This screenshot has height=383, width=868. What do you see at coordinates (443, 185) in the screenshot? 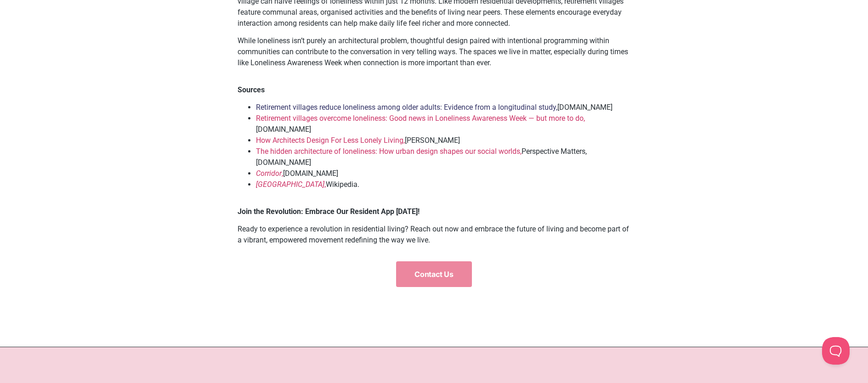
I see `li: Wikipedia.` at bounding box center [443, 185].